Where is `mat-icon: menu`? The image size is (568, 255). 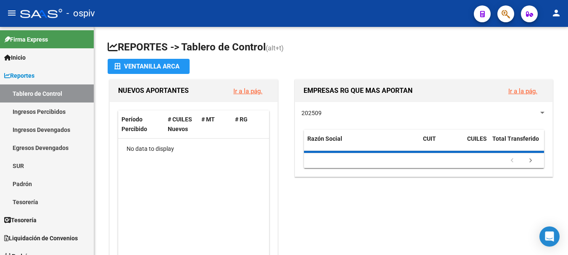 mat-icon: menu is located at coordinates (12, 13).